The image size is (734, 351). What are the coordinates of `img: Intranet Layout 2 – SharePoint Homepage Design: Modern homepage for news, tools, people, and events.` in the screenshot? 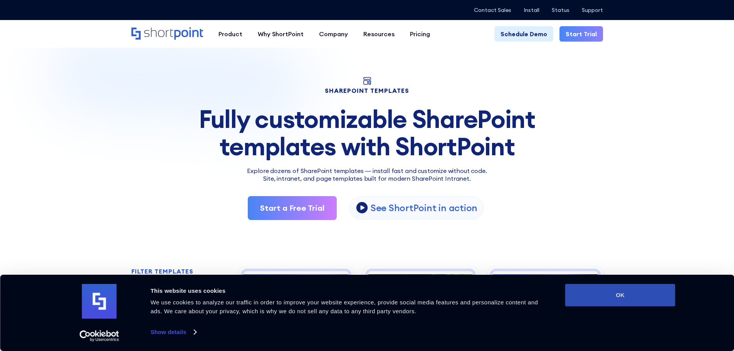 It's located at (296, 311).